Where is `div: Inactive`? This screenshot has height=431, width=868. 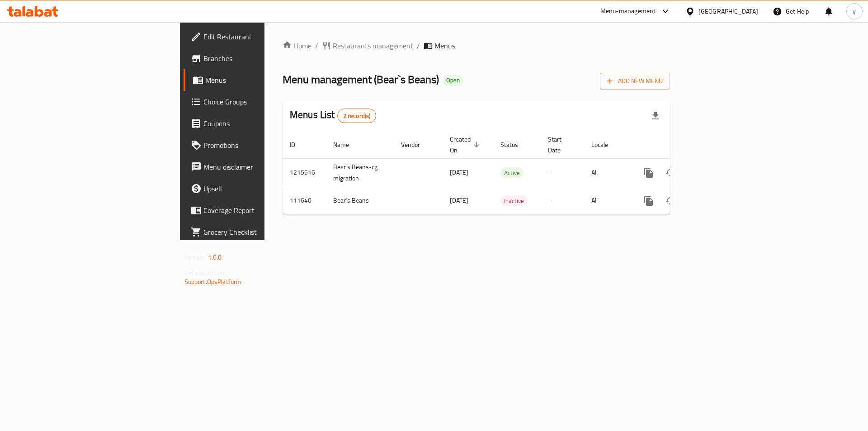
div: Inactive is located at coordinates (514, 201).